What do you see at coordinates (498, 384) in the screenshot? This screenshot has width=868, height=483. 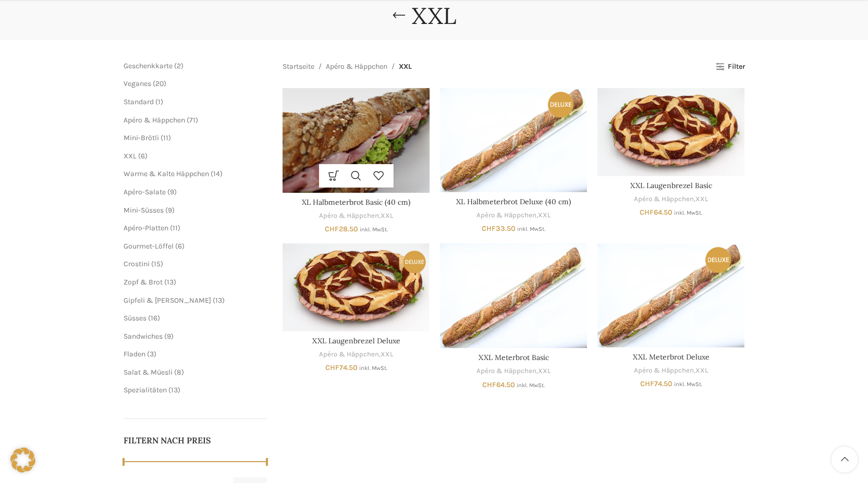 I see `bdi: 64.50` at bounding box center [498, 384].